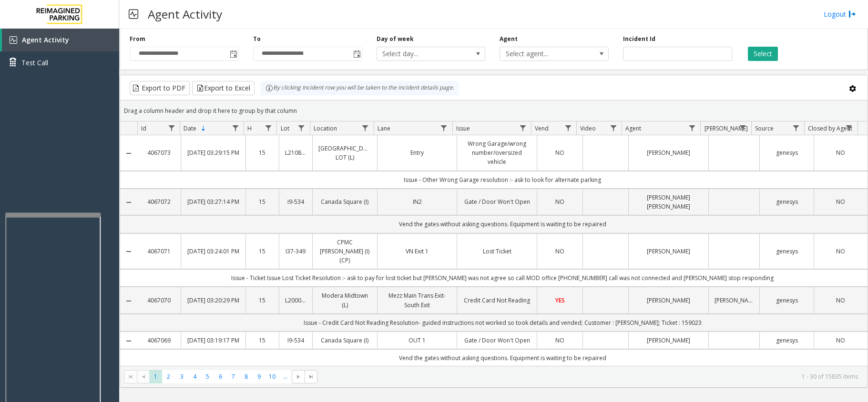 Image resolution: width=868 pixels, height=402 pixels. I want to click on span: Closed by Agent, so click(830, 128).